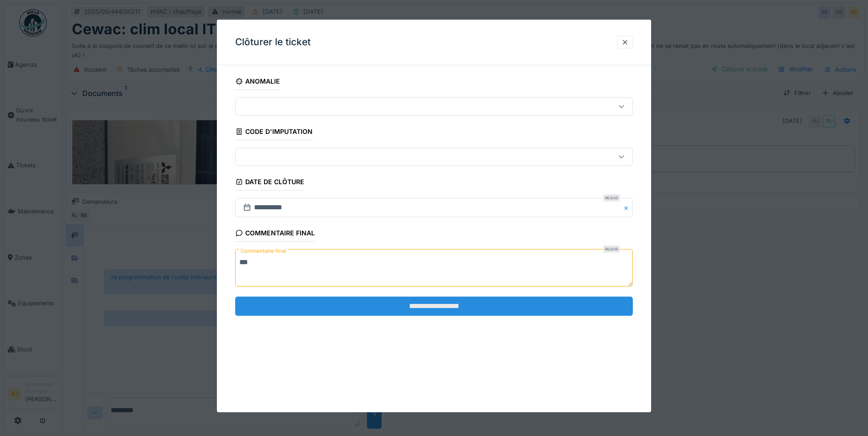 The height and width of the screenshot is (436, 868). I want to click on button: Close, so click(628, 207).